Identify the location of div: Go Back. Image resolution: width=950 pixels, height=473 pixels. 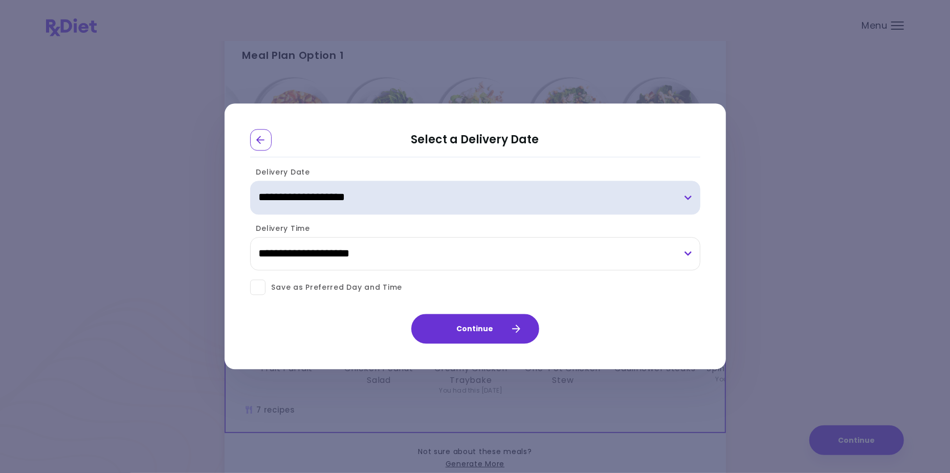
(261, 140).